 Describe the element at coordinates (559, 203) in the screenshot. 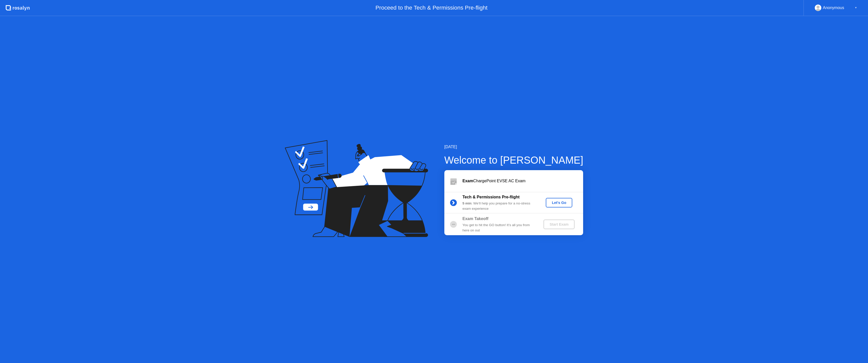

I see `button: Let's Go` at that location.